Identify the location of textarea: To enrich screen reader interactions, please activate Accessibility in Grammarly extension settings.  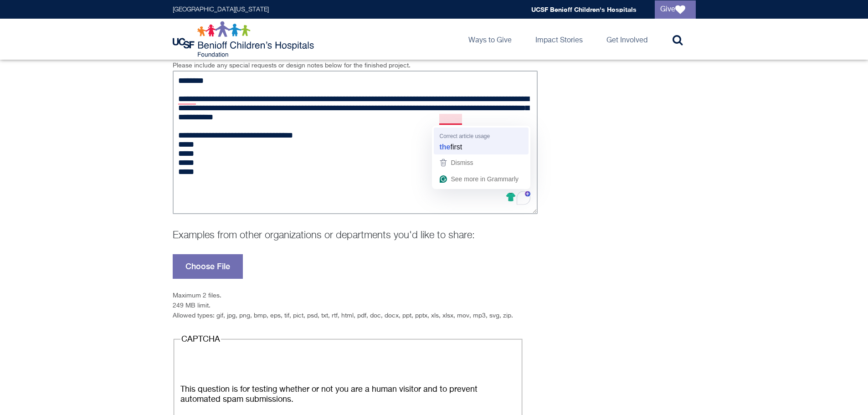
(355, 142).